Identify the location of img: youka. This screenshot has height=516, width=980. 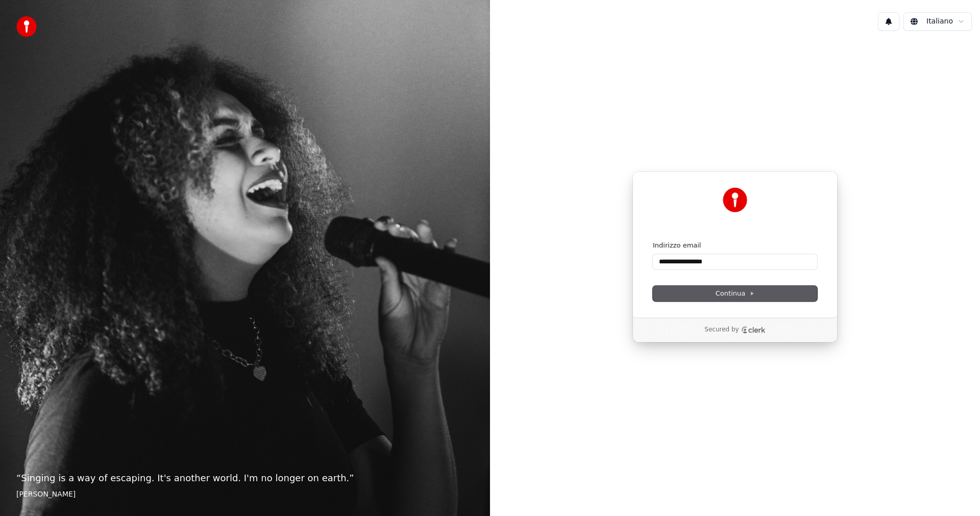
(27, 27).